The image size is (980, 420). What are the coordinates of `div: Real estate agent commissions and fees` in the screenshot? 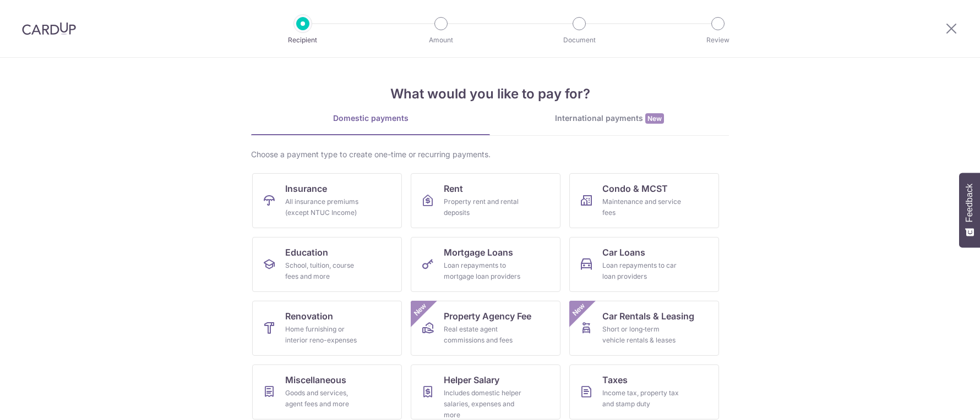 It's located at (483, 335).